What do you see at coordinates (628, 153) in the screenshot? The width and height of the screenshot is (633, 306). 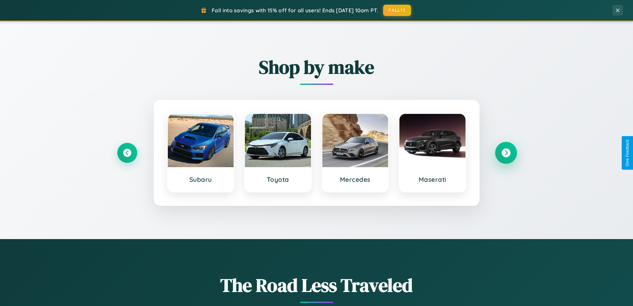 I see `div: Give Feedback` at bounding box center [628, 153].